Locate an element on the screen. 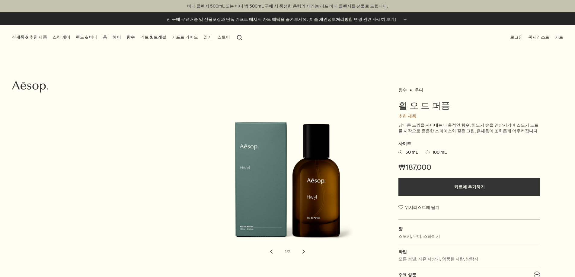  button: previous slide is located at coordinates (271, 252).